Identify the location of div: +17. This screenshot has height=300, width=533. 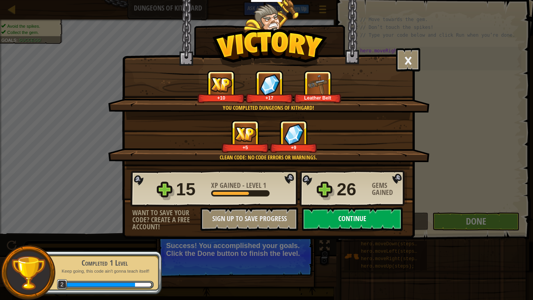
(269, 98).